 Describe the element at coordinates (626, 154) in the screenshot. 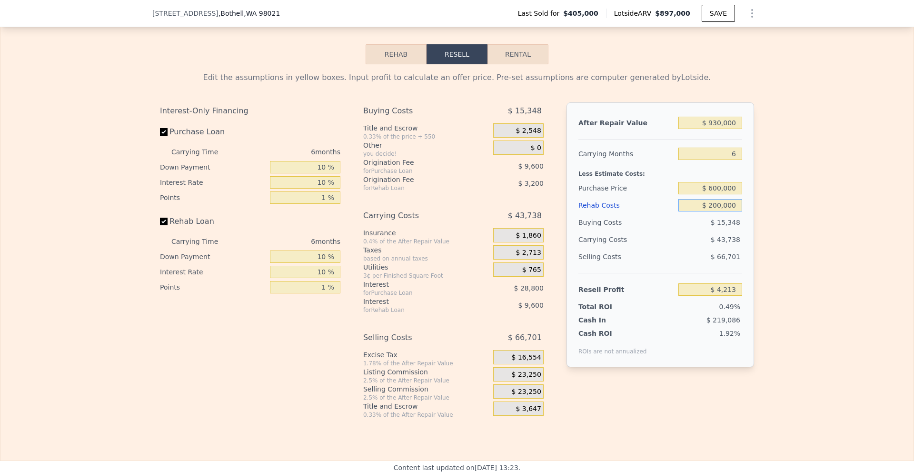

I see `div: Carrying Months` at that location.